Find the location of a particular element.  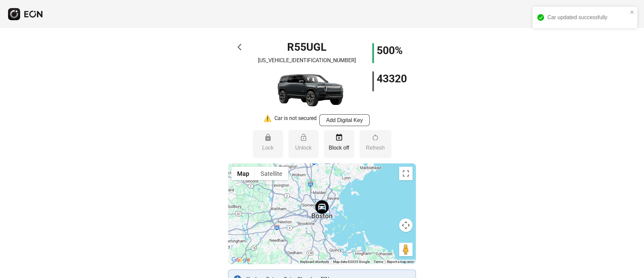

h1: 500% is located at coordinates (390, 50).